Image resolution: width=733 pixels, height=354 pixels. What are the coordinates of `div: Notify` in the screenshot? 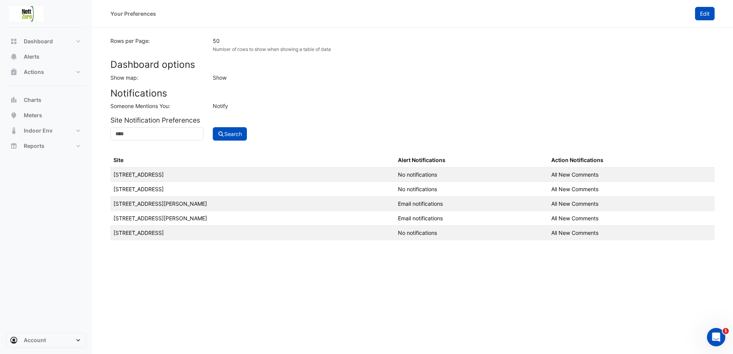 It's located at (463, 106).